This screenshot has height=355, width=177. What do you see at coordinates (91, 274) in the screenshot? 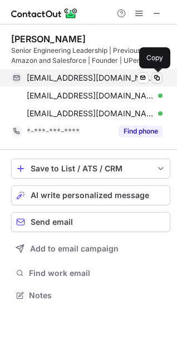
I see `button: Find work email` at bounding box center [91, 274].